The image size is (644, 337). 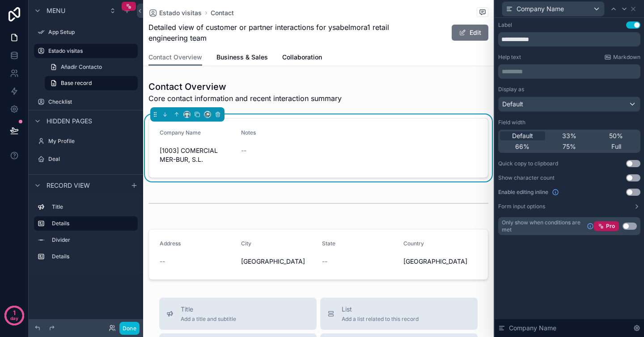 What do you see at coordinates (528, 164) in the screenshot?
I see `div: Quick copy to clipboard` at bounding box center [528, 164].